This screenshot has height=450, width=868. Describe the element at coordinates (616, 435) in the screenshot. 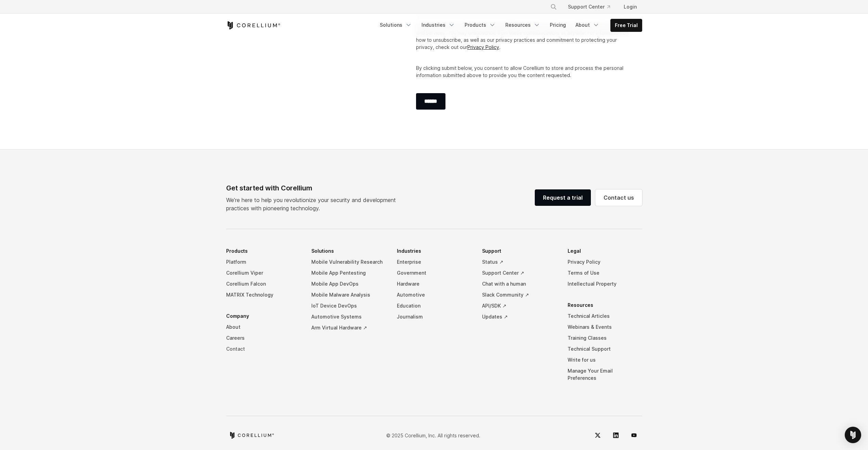

I see `a: LinkedIn` at that location.